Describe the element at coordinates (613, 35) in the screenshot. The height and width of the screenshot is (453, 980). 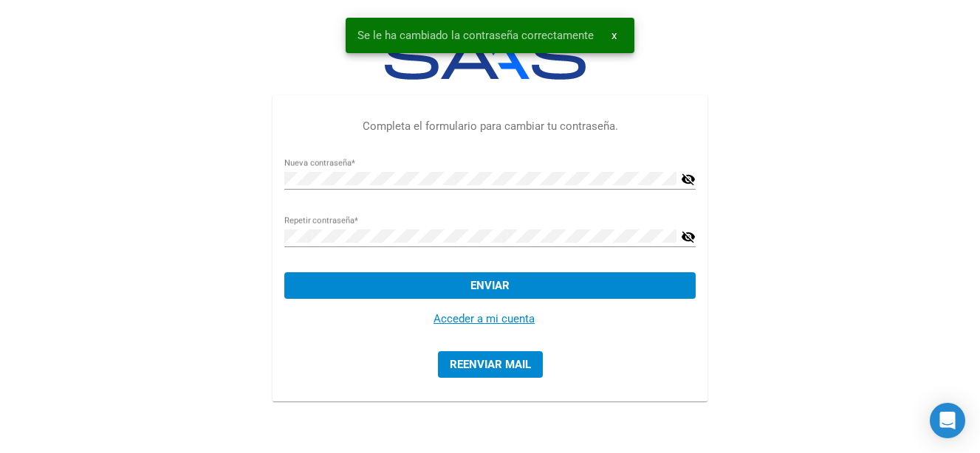
I see `span: x` at that location.